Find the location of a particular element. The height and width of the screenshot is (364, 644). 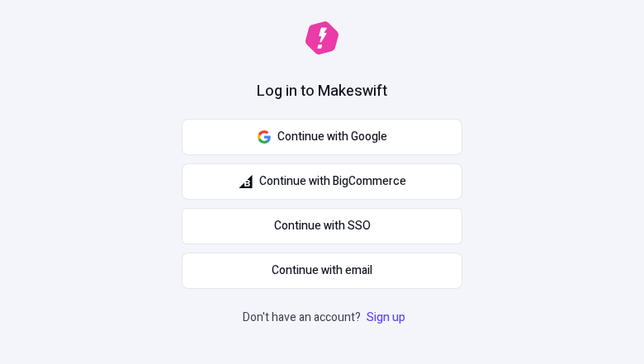

a: Continue with SSO is located at coordinates (322, 226).